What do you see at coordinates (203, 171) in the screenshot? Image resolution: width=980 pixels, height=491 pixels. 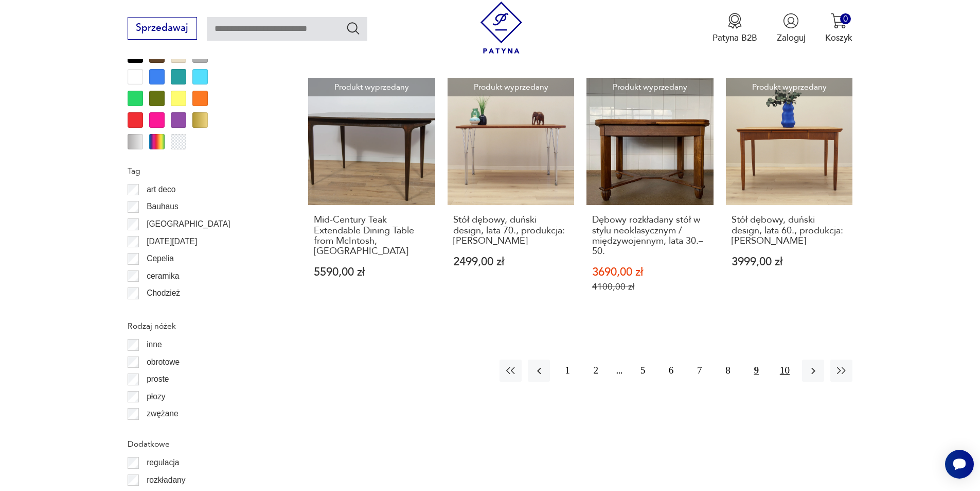 I see `p: Tag` at bounding box center [203, 171].